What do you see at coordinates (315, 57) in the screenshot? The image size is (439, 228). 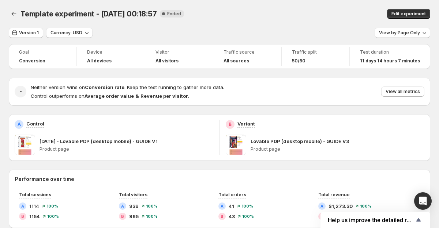 I see `a: Traffic split50/50` at bounding box center [315, 57].